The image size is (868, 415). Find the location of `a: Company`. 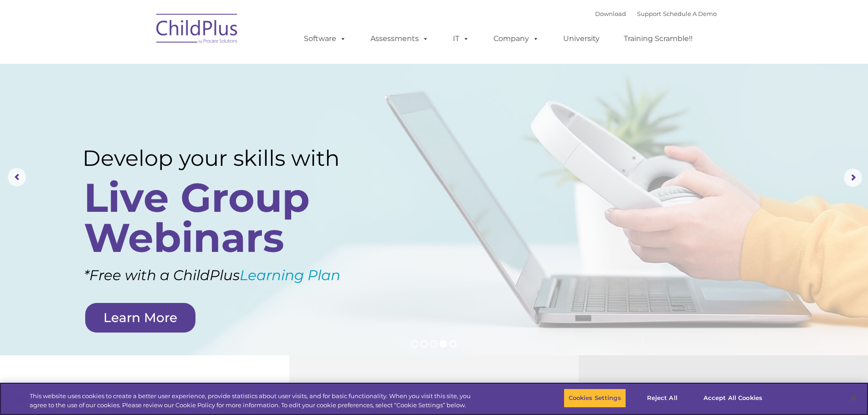

a: Company is located at coordinates (517, 39).